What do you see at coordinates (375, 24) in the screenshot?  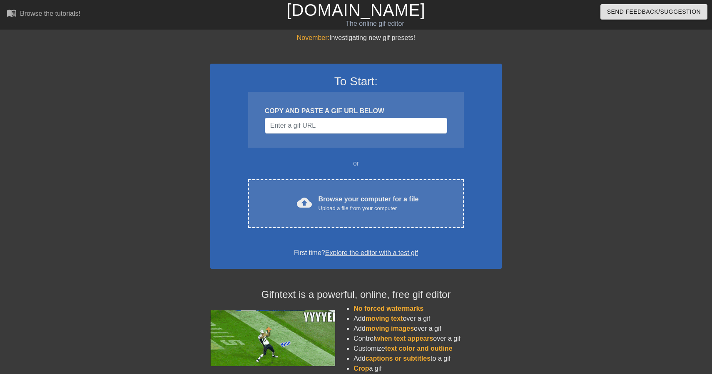 I see `div: The online gif editor` at bounding box center [375, 24].